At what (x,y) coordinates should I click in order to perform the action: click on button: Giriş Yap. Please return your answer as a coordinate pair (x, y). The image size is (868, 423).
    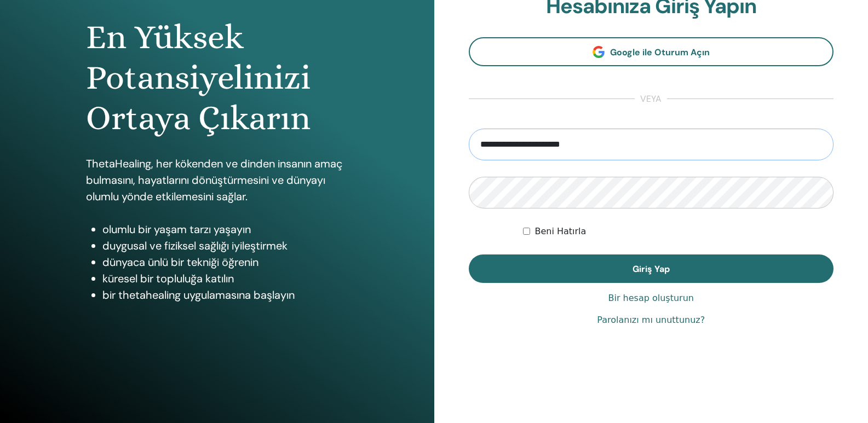
    Looking at the image, I should click on (651, 269).